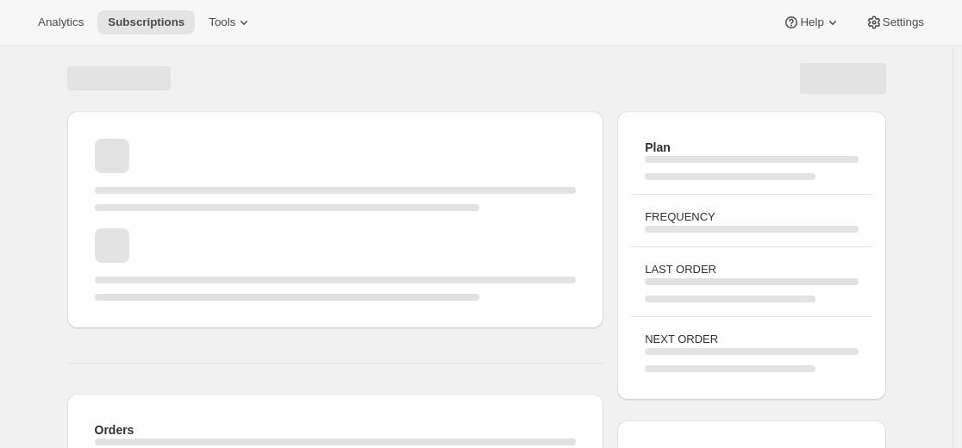  What do you see at coordinates (60, 22) in the screenshot?
I see `button: Analytics` at bounding box center [60, 22].